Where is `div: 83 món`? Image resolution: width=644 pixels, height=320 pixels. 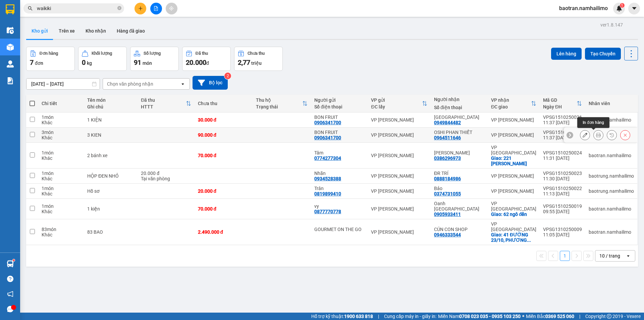
div: 83 món is located at coordinates (61, 229).